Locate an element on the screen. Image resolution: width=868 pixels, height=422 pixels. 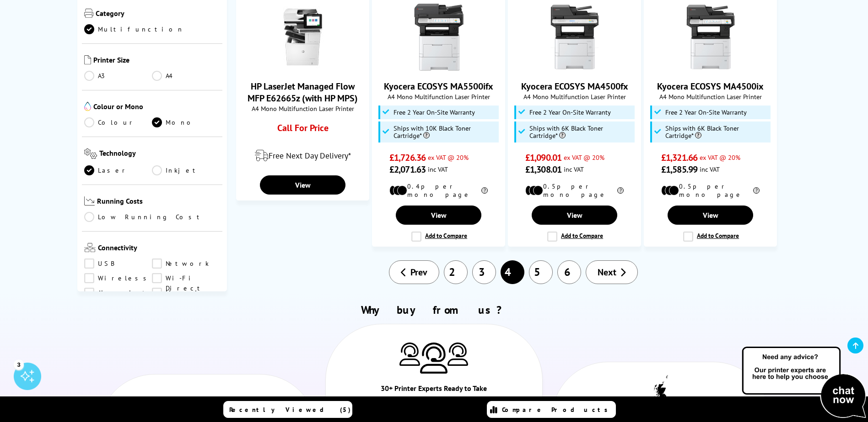
span: Recently Viewed (5) is located at coordinates (290, 410).